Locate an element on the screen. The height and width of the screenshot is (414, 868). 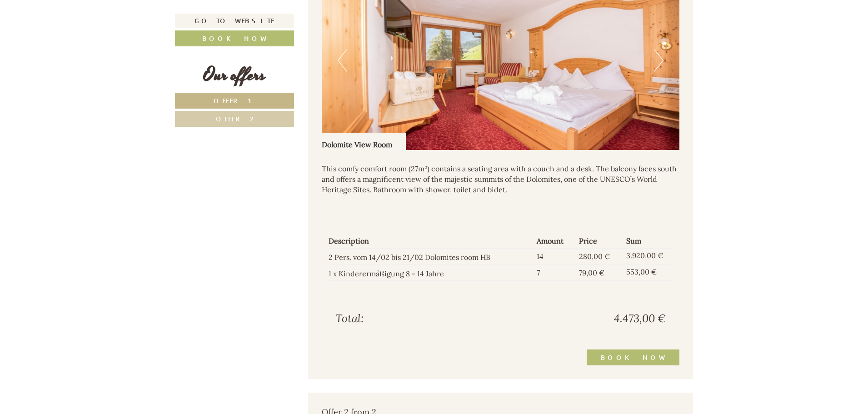
th: Price is located at coordinates (599, 241).